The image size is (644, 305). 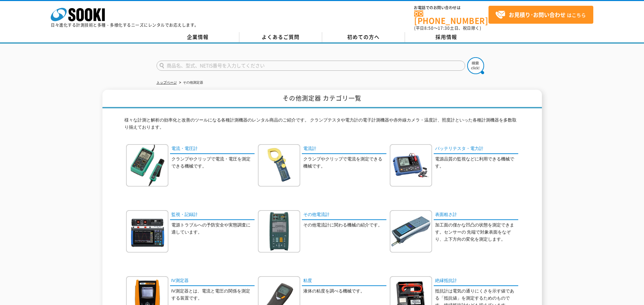 What do you see at coordinates (451, 8) in the screenshot?
I see `span: お電話でのお問い合わせは` at bounding box center [451, 8].